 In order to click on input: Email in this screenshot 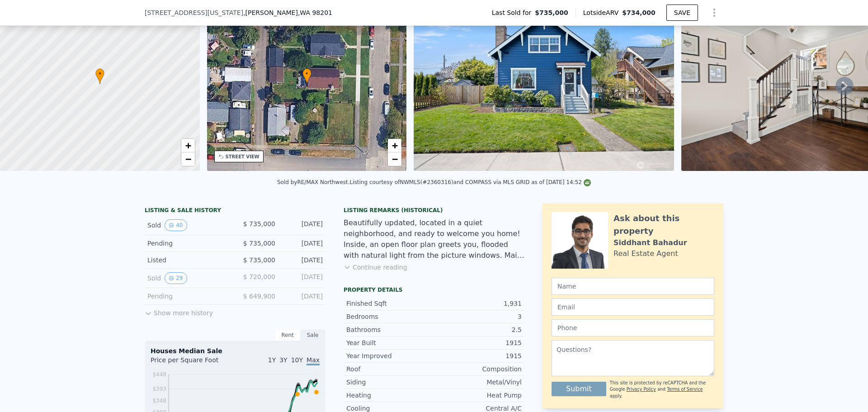, I will do `click(633, 307)`.